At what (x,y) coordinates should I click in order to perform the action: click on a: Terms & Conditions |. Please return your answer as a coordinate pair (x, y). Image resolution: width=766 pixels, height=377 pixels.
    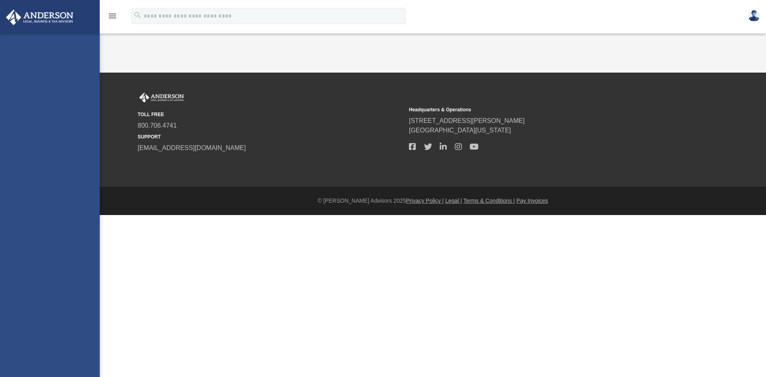
    Looking at the image, I should click on (489, 201).